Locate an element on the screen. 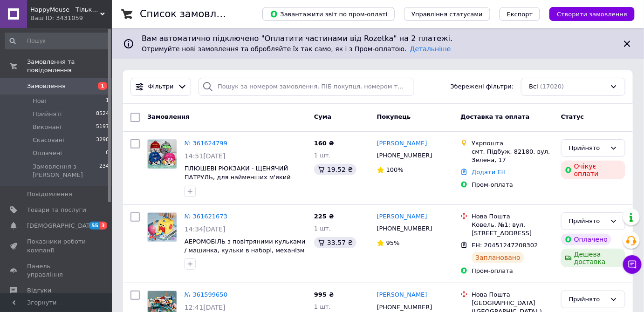 The width and height of the screenshot is (644, 312). h1: Список замовлень is located at coordinates (187, 14).